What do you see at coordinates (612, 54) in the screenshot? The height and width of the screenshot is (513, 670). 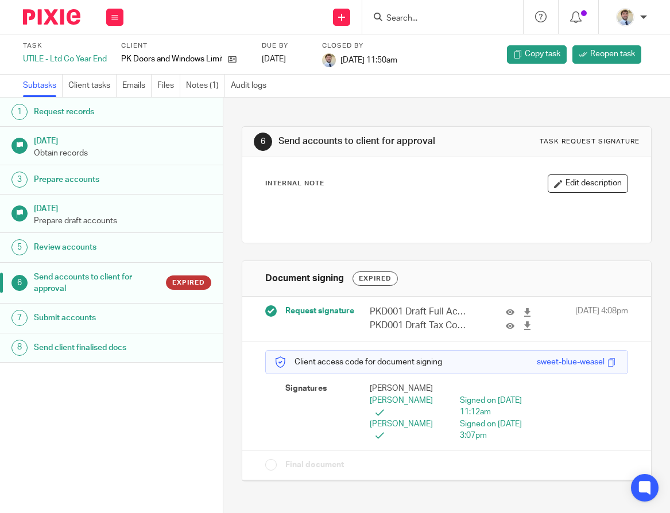 I see `span: Reopen task` at bounding box center [612, 54].